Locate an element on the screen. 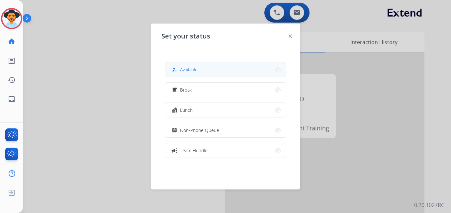  button: Non-Phone Queue is located at coordinates (225, 130).